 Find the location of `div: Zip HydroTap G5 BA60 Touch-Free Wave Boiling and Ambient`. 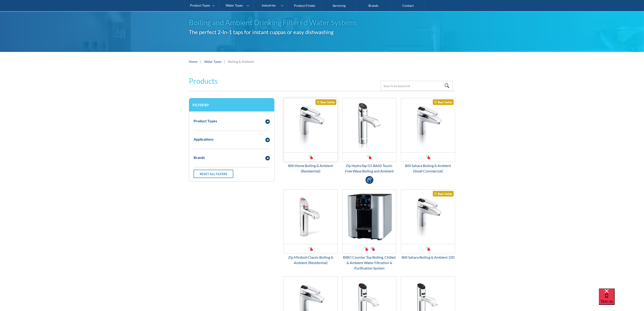

div: Zip HydroTap G5 BA60 Touch-Free Wave Boiling and Ambient is located at coordinates (370, 168).